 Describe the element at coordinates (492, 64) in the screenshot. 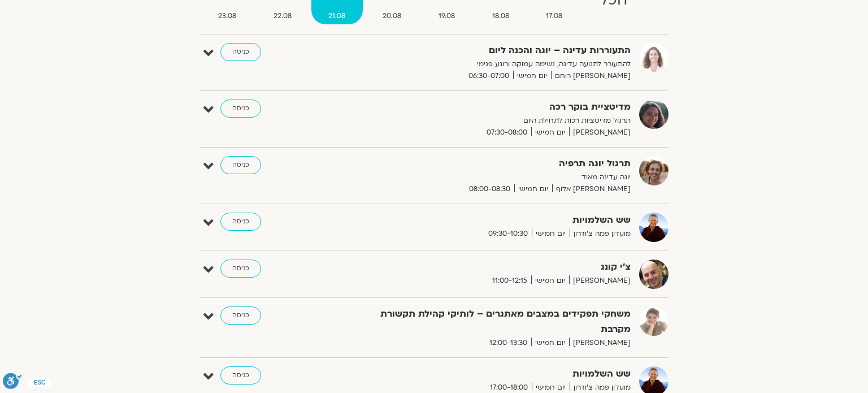

I see `p: להתעורר לתנועה עדינה, נשימה עמוקה ורוגע פנימי` at that location.